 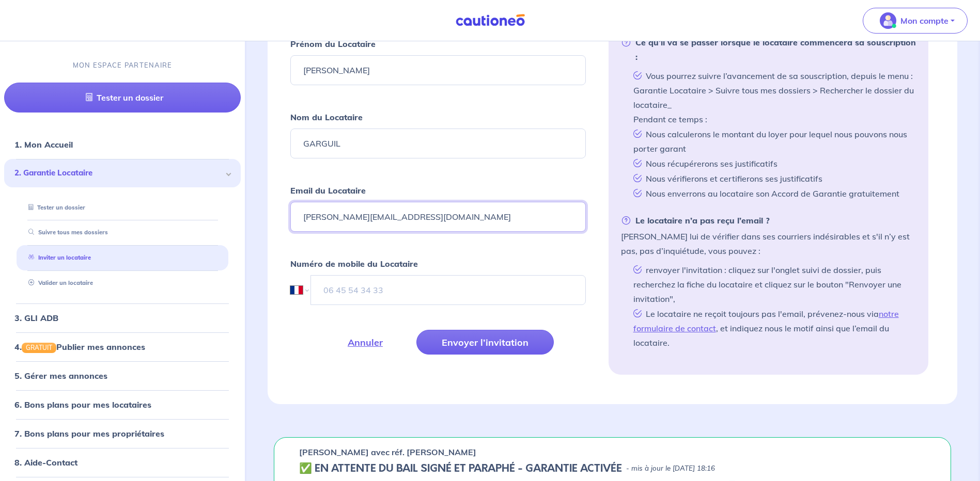 What do you see at coordinates (328, 191) in the screenshot?
I see `strong: Email du Locataire` at bounding box center [328, 191].